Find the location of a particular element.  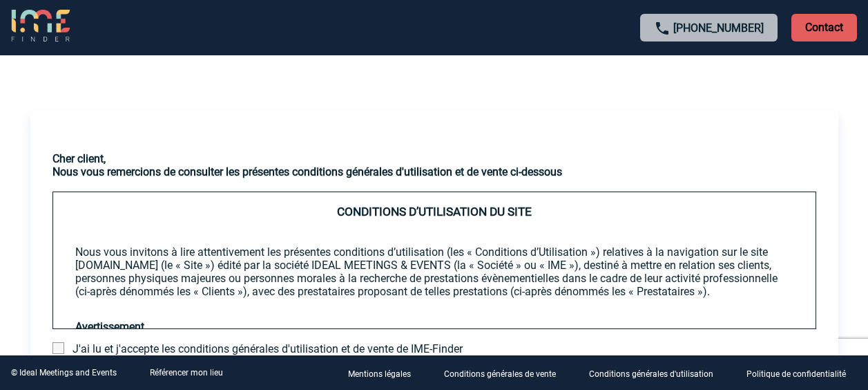

img: call-24-px.png is located at coordinates (662, 28).